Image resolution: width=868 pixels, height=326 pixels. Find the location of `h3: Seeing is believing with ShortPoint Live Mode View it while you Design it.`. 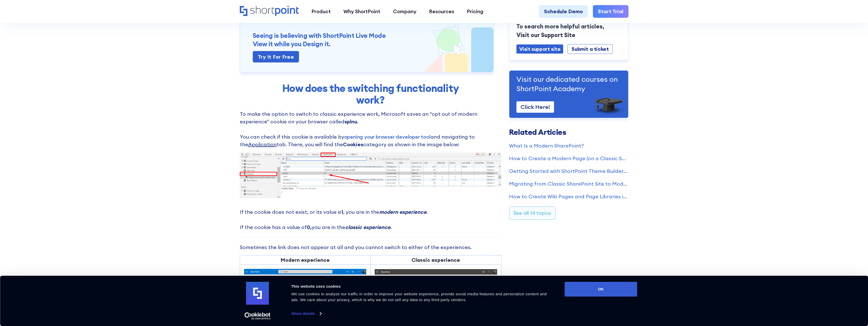

h3: Seeing is believing with ShortPoint Live Mode View it while you Design it. is located at coordinates (367, 39).